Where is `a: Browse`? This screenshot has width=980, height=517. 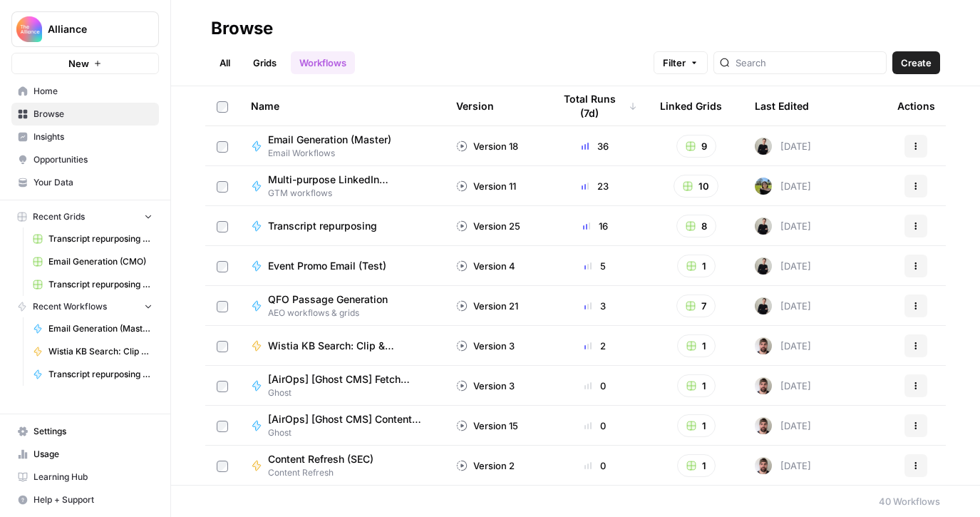
a: Browse is located at coordinates (85, 114).